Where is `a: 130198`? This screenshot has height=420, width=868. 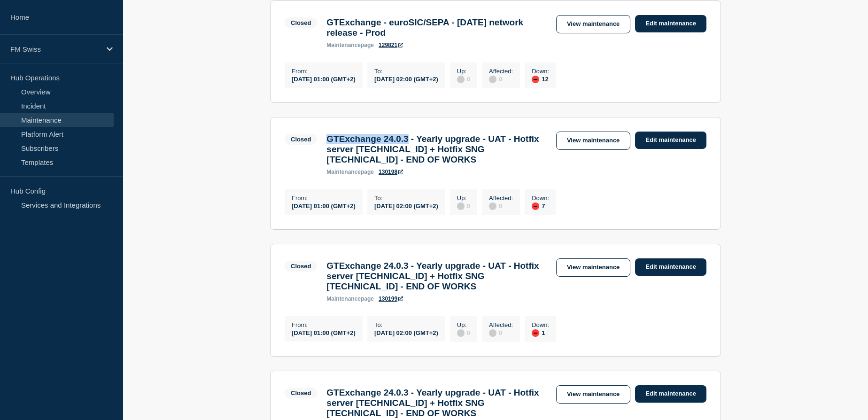 a: 130198 is located at coordinates (391, 172).